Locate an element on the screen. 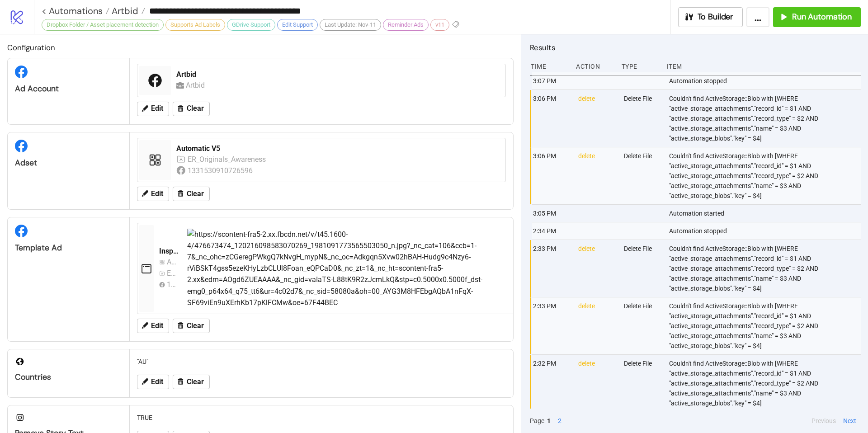 The height and width of the screenshot is (433, 868). div: Ad Account is located at coordinates (68, 89).